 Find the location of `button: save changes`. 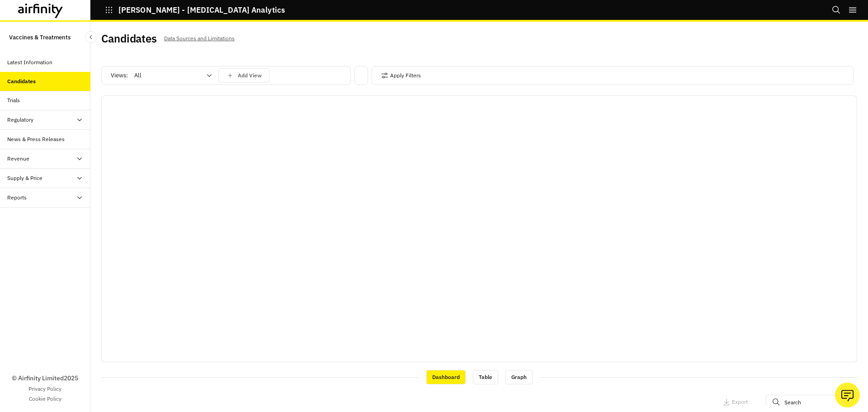

button: save changes is located at coordinates (244, 76).